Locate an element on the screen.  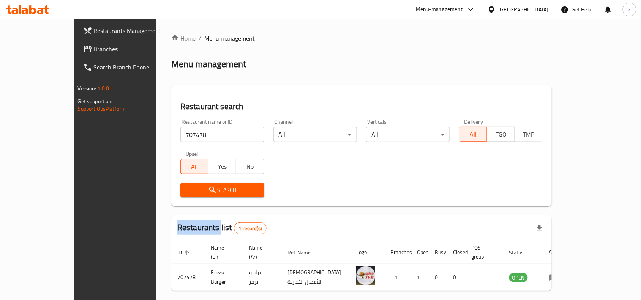
span: Name (En) is located at coordinates (222, 252).